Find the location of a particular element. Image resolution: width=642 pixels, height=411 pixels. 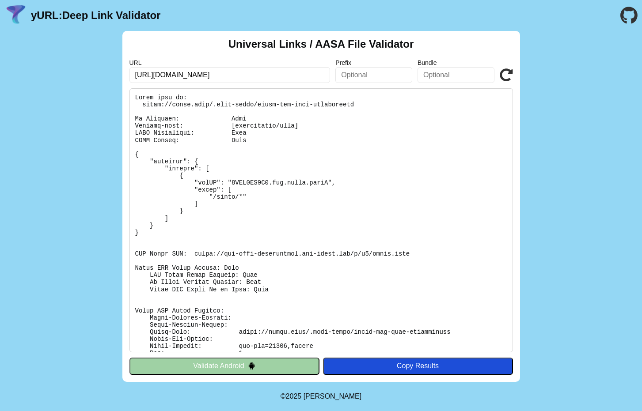

a: yURL:Deep Link Validator is located at coordinates (95, 15).